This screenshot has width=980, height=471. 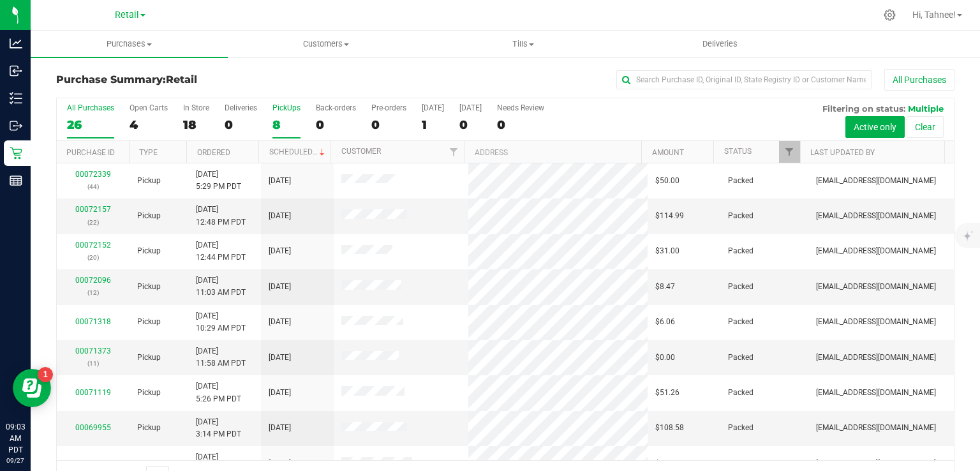 I want to click on a: 00069955, so click(x=93, y=428).